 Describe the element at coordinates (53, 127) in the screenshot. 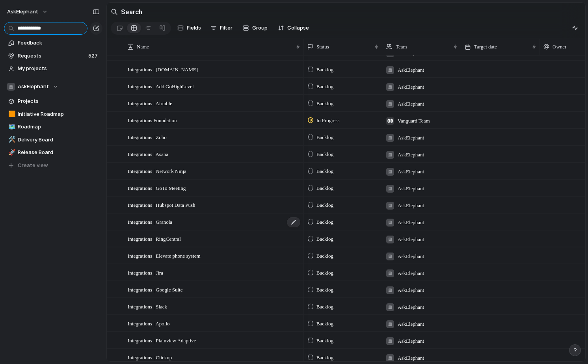

I see `a: 🗺️Roadmap` at that location.